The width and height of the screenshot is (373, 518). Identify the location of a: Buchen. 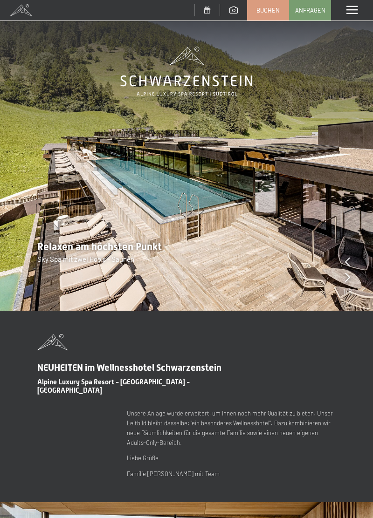
(268, 10).